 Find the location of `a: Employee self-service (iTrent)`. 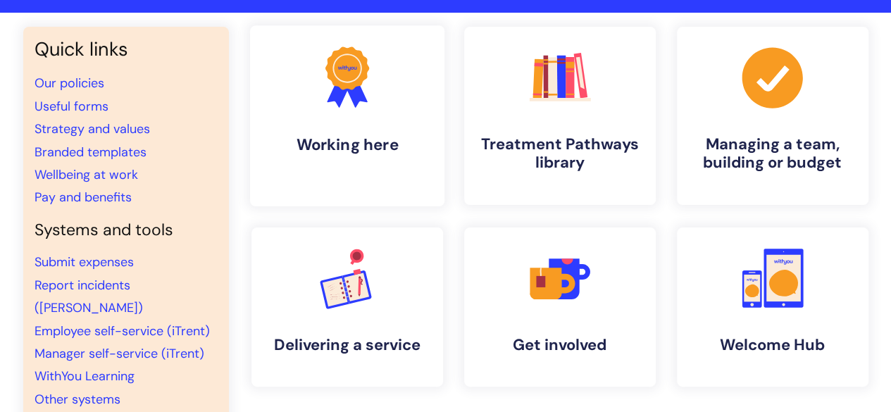

a: Employee self-service (iTrent) is located at coordinates (122, 331).